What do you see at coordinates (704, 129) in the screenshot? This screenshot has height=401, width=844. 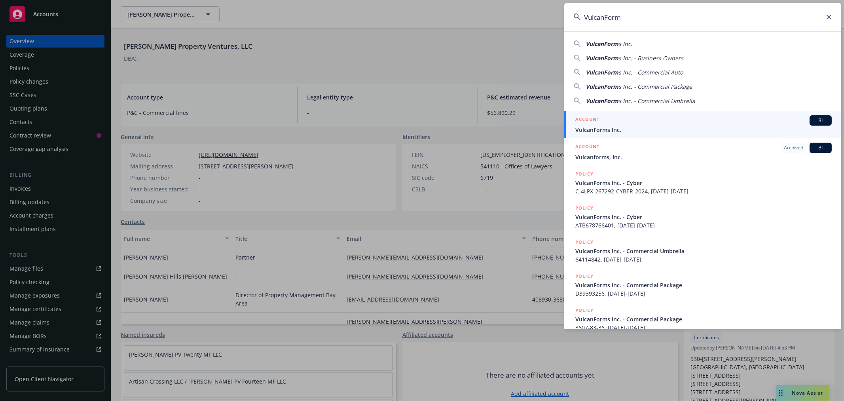 I see `span: VulcanForms Inc.` at bounding box center [704, 129].